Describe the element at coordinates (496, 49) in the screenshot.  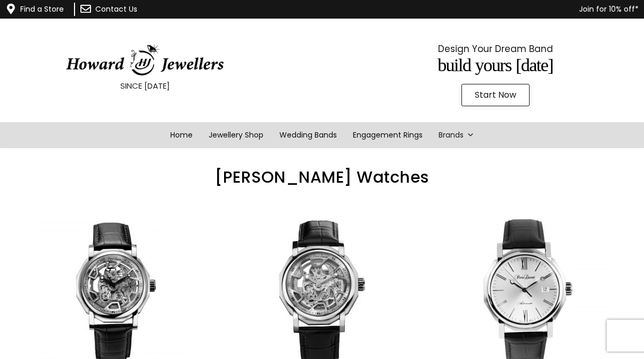
I see `p: Design Your Dream Band` at that location.